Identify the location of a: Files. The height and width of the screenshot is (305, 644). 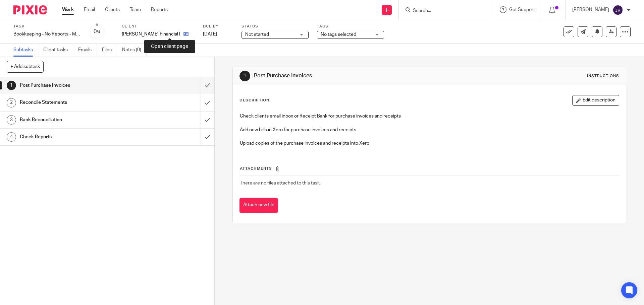
(109, 50).